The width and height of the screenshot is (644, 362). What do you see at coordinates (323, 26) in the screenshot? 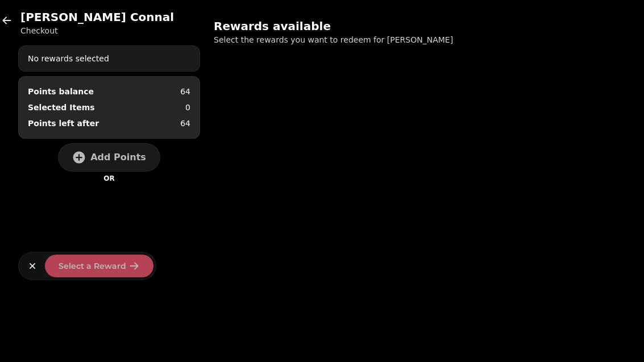
I see `h2: Rewards available` at bounding box center [323, 26].